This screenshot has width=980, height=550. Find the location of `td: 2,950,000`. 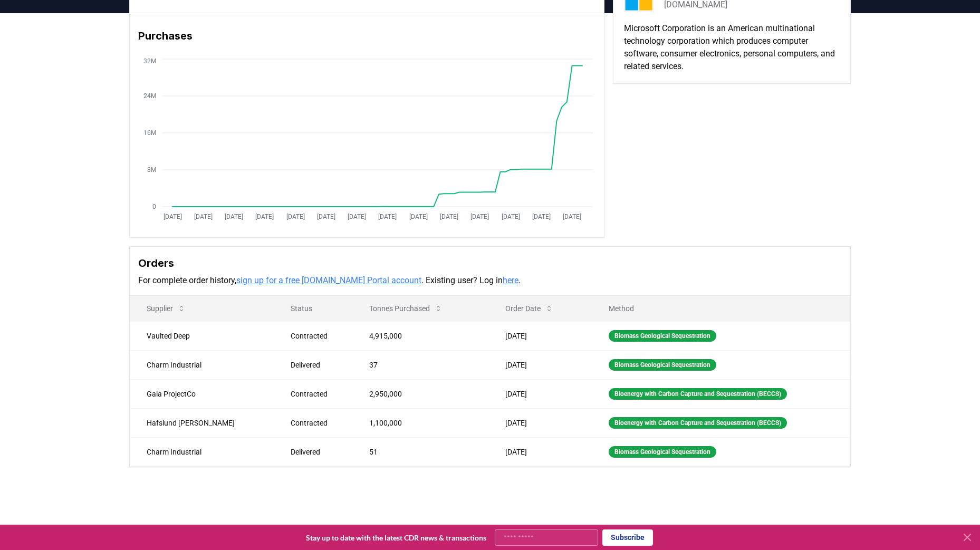

td: 2,950,000 is located at coordinates (420, 393).